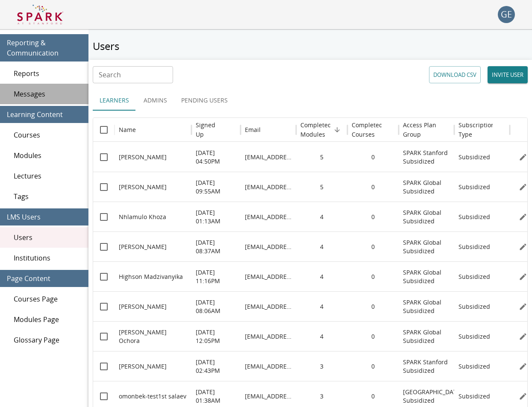  I want to click on span: Institutions, so click(47, 258).